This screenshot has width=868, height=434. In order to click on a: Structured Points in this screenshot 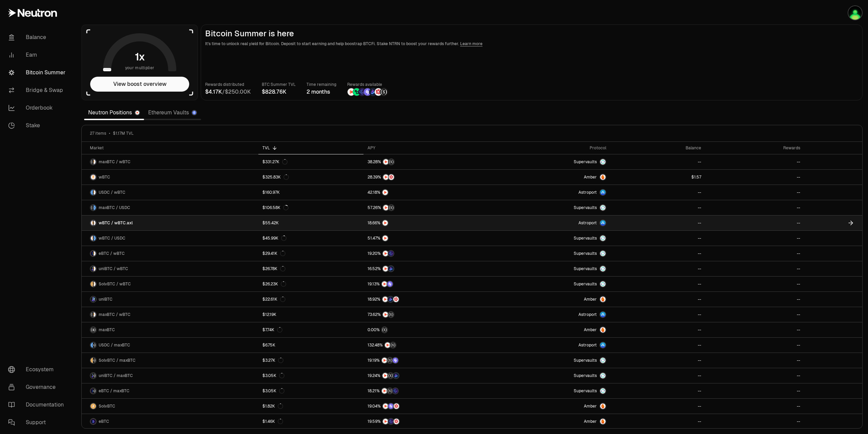, I will do `click(425, 330)`.